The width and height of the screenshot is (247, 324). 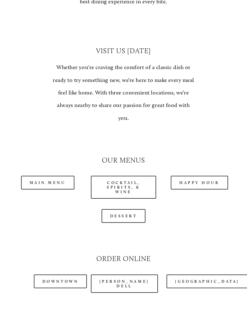 What do you see at coordinates (124, 216) in the screenshot?
I see `a: Dessert` at bounding box center [124, 216].